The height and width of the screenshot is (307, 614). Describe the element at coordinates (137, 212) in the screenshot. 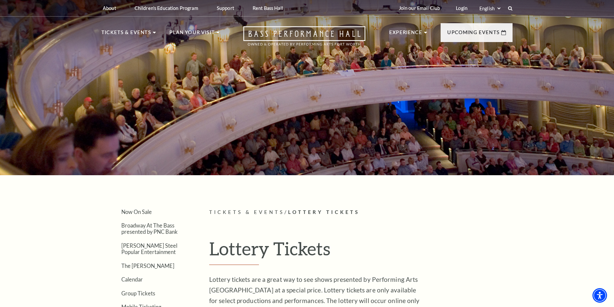

I see `a: Now On Sale` at that location.